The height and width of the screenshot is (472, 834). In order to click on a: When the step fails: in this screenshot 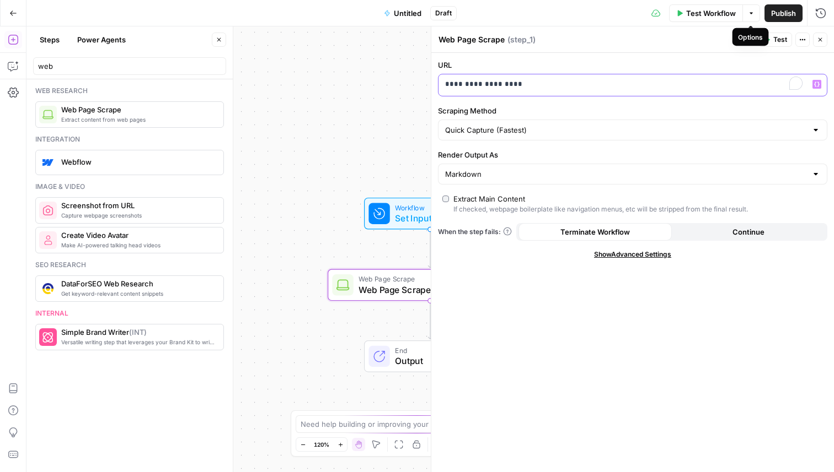, I will do `click(475, 232)`.